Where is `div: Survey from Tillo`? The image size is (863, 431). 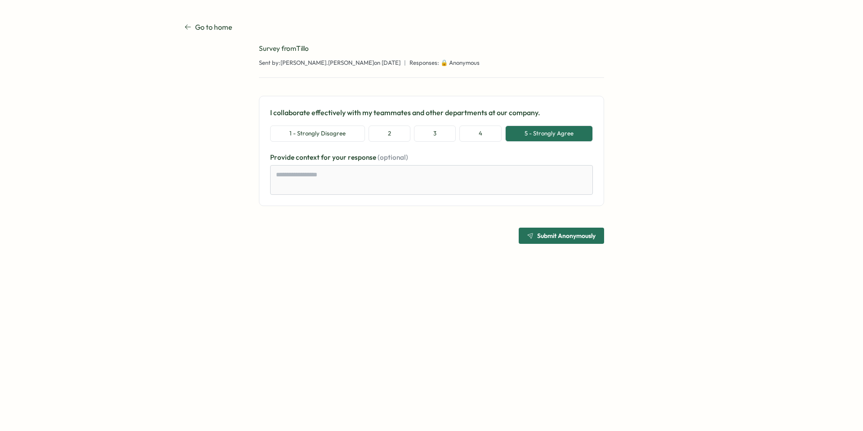
div: Survey from Tillo is located at coordinates (432, 49).